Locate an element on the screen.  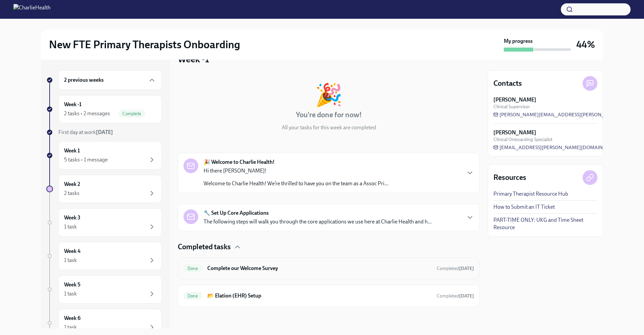
a: How to Submit an IT Ticket is located at coordinates (524, 207).